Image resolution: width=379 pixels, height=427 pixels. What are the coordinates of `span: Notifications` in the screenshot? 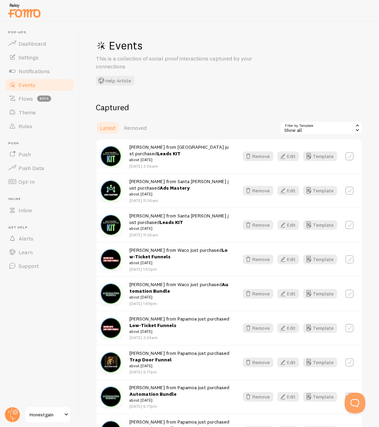 It's located at (34, 71).